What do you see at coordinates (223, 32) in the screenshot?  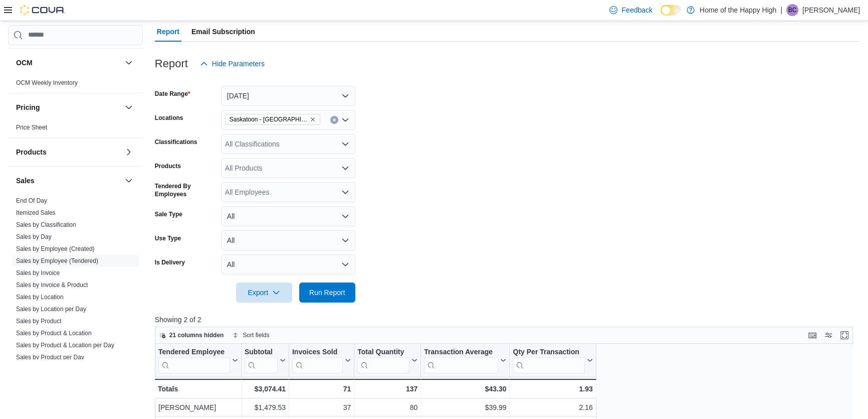 I see `span: Email Subscription` at bounding box center [223, 32].